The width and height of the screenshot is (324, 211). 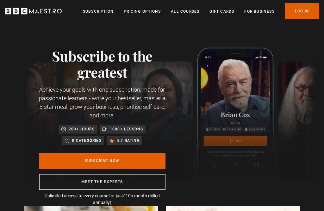 I want to click on a: Subscription, so click(x=98, y=11).